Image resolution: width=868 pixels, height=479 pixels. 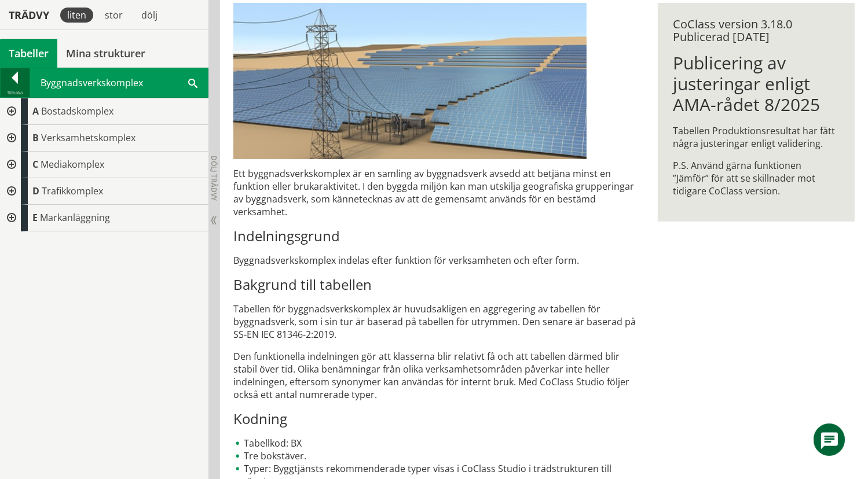 What do you see at coordinates (437, 322) in the screenshot?
I see `p: Tabellen för byggnadsverkskomplex är huvudsakligen en aggregering av tabellen för byggnadsverk, s...` at bounding box center [437, 322].